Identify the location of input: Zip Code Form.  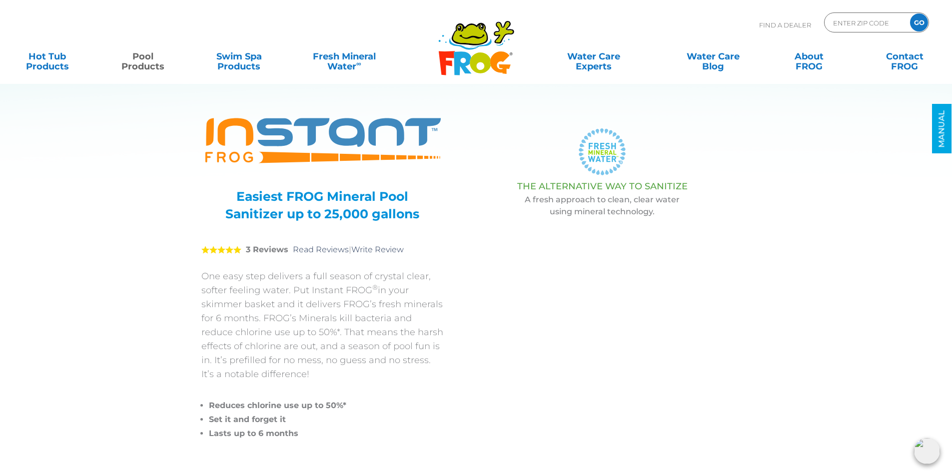
(866, 22).